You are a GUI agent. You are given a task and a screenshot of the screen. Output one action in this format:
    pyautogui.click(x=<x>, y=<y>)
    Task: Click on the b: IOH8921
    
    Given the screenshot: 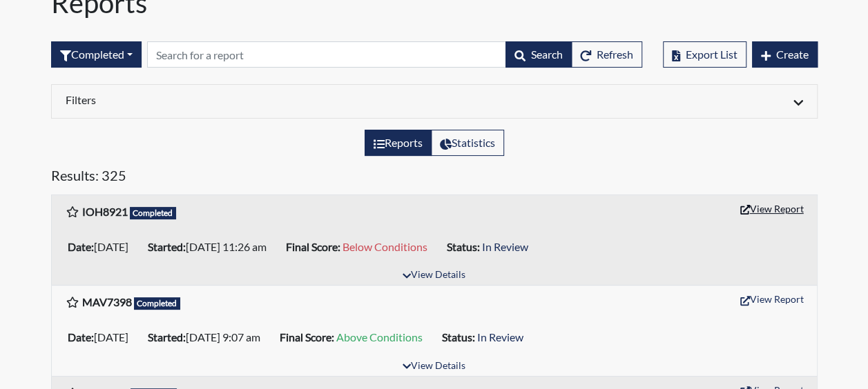 What is the action you would take?
    pyautogui.click(x=105, y=211)
    